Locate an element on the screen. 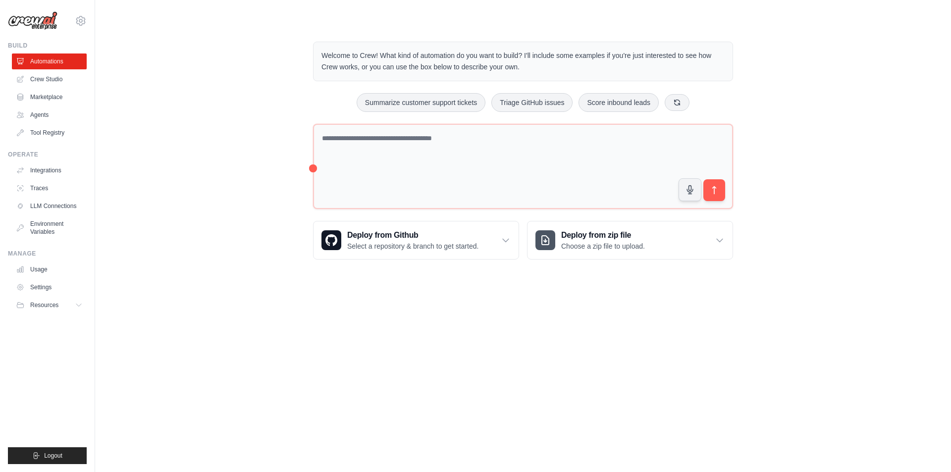  a: Agents is located at coordinates (49, 115).